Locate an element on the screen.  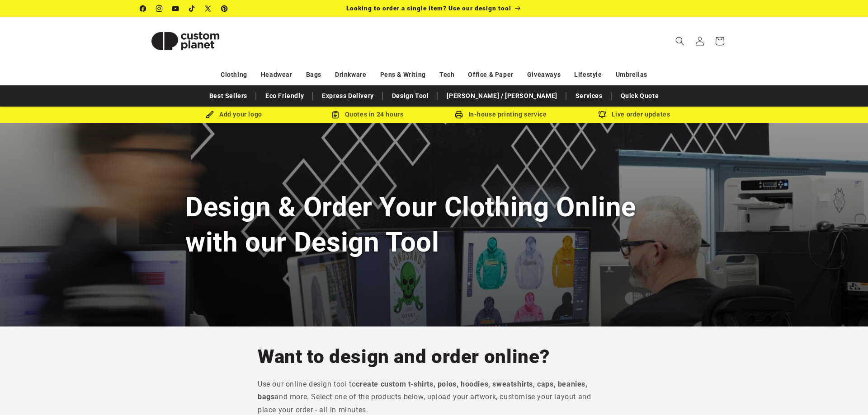
a: Quick Quote is located at coordinates (640, 95).